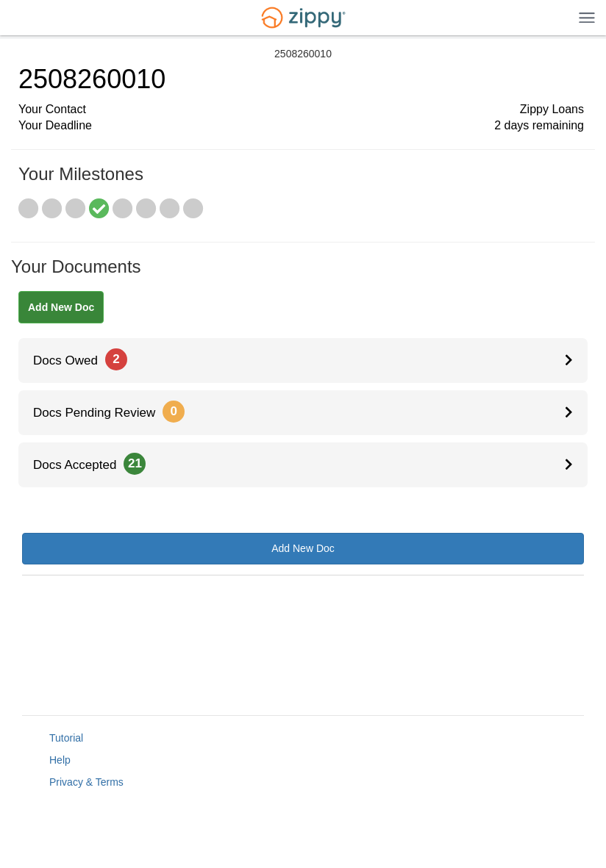  I want to click on span: Docs Owed, so click(73, 361).